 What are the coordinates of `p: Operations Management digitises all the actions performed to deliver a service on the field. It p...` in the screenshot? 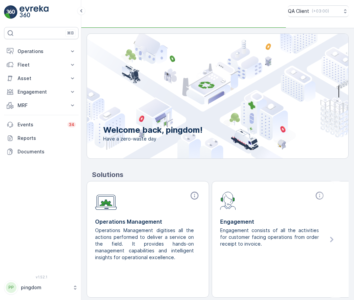 It's located at (145, 244).